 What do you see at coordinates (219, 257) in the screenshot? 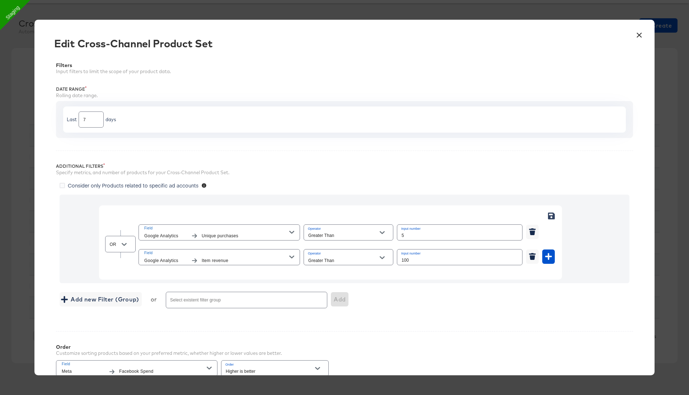
I see `button: FieldGoogle AnalyticsItem revenue` at bounding box center [219, 257].